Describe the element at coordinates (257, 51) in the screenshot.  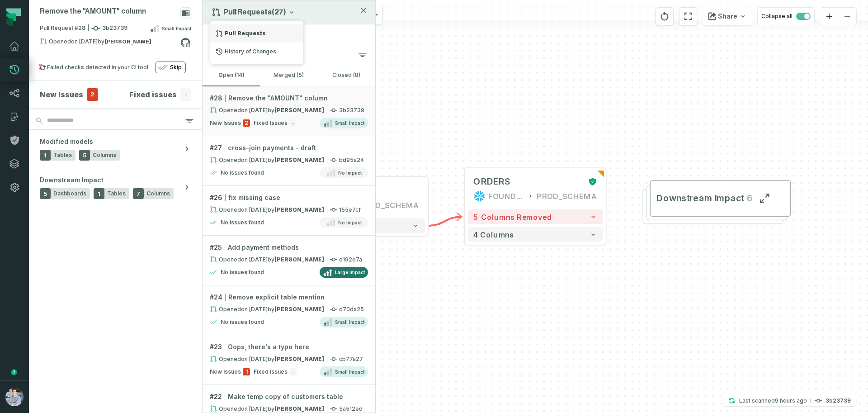
I see `div: History of Changes` at that location.